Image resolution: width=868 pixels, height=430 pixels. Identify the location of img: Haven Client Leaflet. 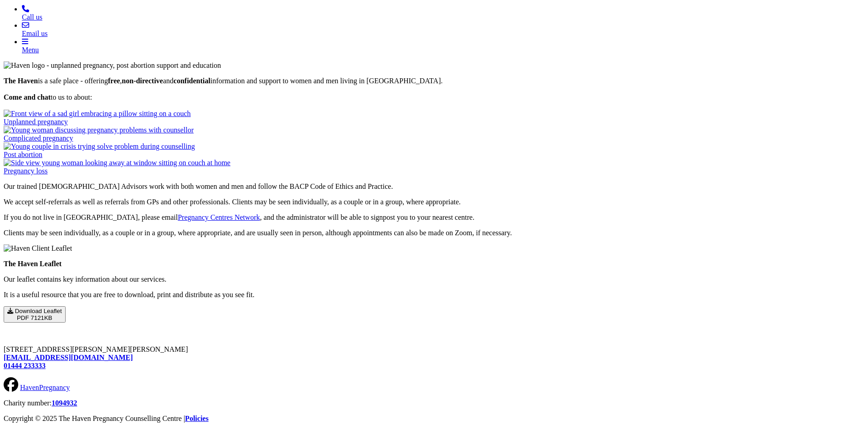
(38, 248).